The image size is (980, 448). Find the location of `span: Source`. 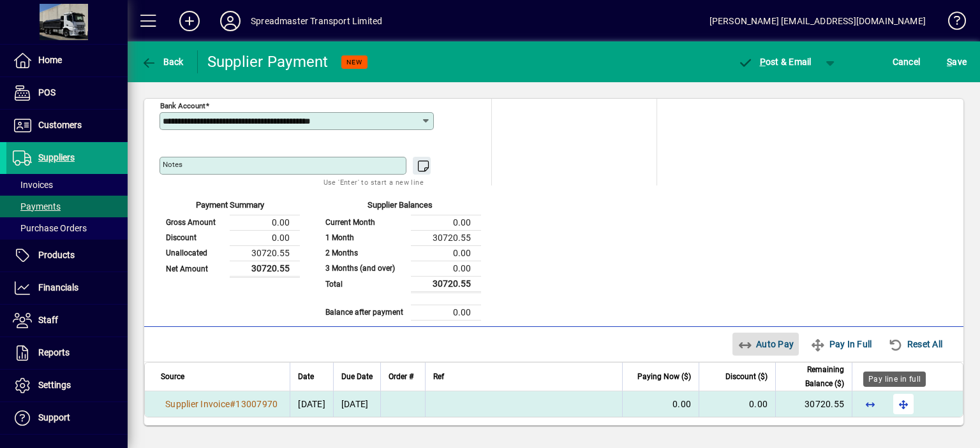

span: Source is located at coordinates (172, 377).